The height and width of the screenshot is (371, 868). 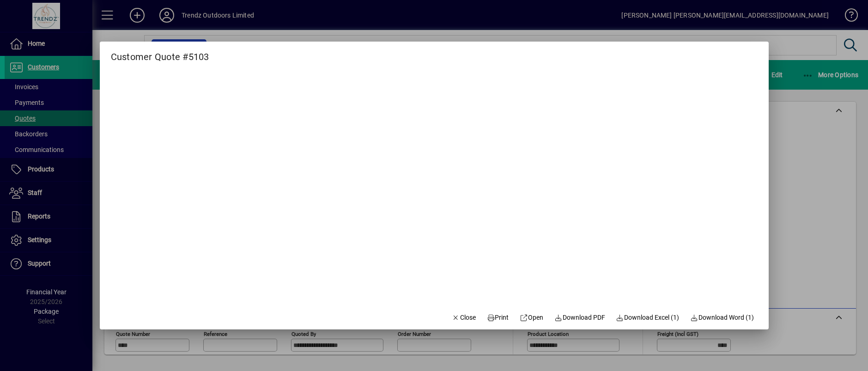 What do you see at coordinates (722, 317) in the screenshot?
I see `button: Download Word (1)` at bounding box center [722, 317].